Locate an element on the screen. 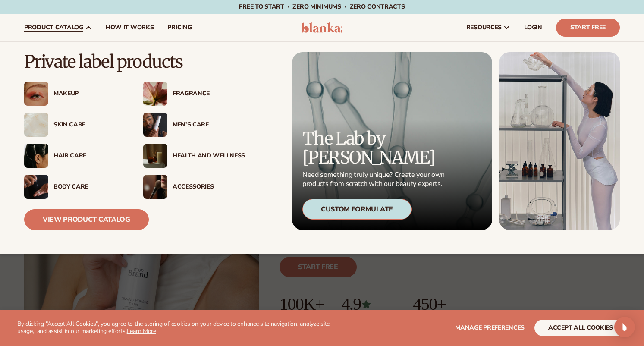 The height and width of the screenshot is (346, 644). a: View Product Catalog is located at coordinates (86, 220).